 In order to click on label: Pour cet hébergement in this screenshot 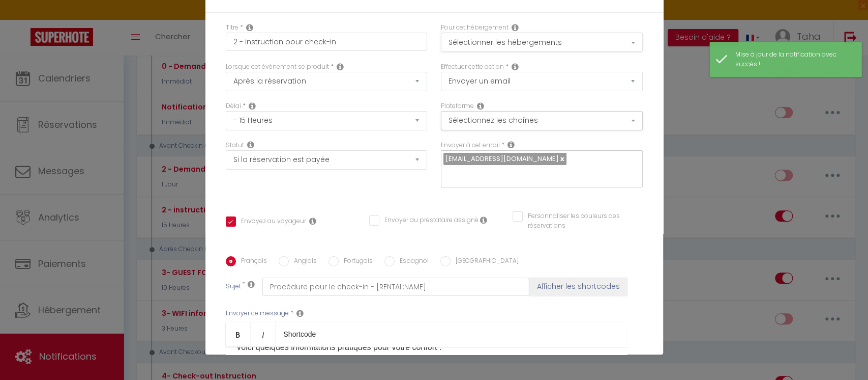, I will do `click(474, 27)`.